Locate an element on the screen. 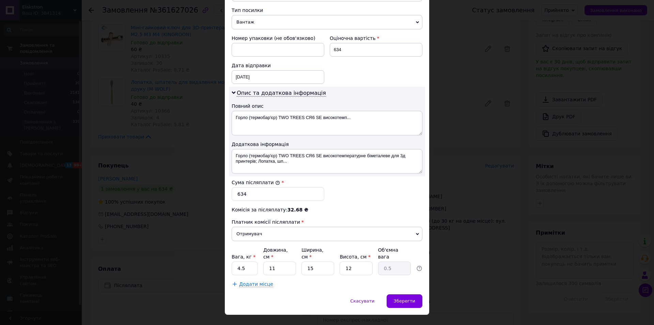 The height and width of the screenshot is (325, 654). span: Вантаж is located at coordinates (327, 22).